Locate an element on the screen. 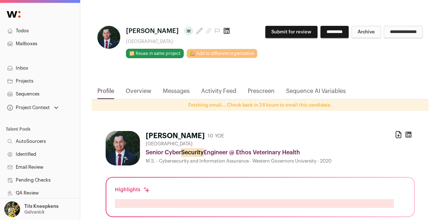 The image size is (440, 220). button: Archive is located at coordinates (366, 32).